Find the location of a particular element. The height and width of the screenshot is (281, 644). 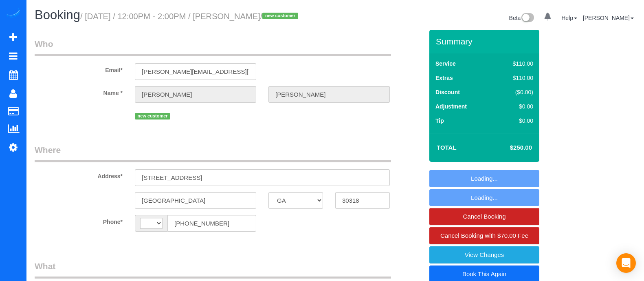

input: Phone* is located at coordinates (212, 223).